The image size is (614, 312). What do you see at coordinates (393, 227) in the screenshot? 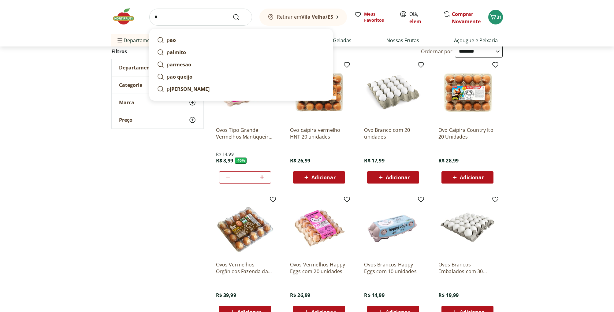
I see `img: Ovos Brancos Happy Eggs com 10 unidades` at bounding box center [393, 227].